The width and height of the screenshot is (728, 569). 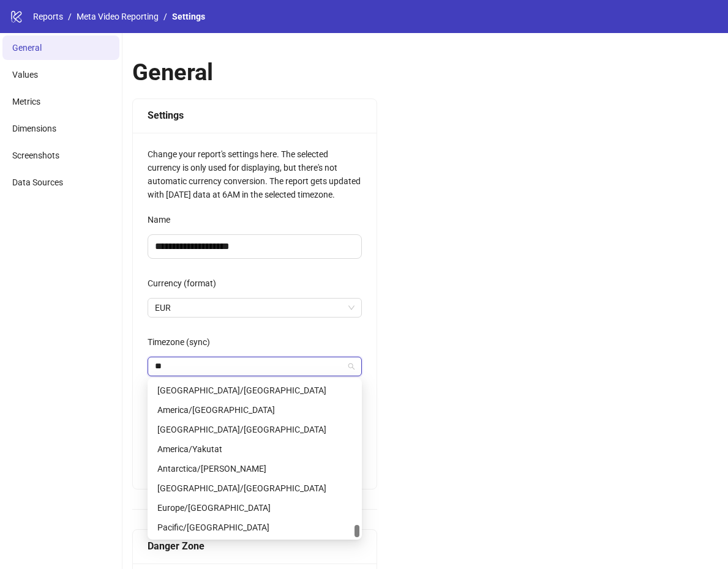 I want to click on div: Pacific/Noumea, so click(x=255, y=528).